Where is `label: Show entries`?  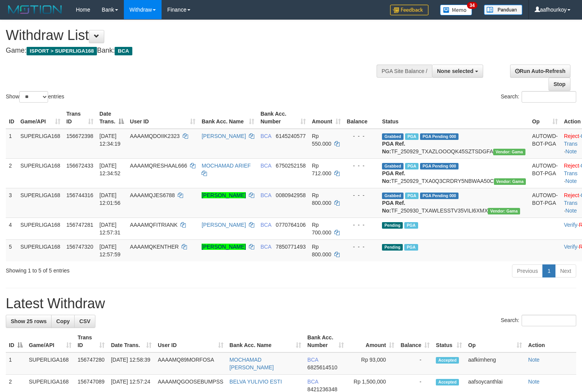
label: Show entries is located at coordinates (35, 97).